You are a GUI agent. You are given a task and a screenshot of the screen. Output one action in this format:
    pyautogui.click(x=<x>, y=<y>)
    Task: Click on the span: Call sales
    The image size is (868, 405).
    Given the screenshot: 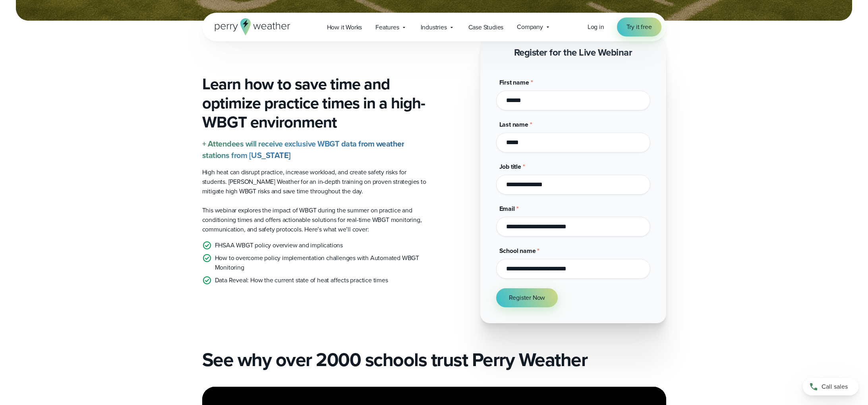 What is the action you would take?
    pyautogui.click(x=834, y=386)
    